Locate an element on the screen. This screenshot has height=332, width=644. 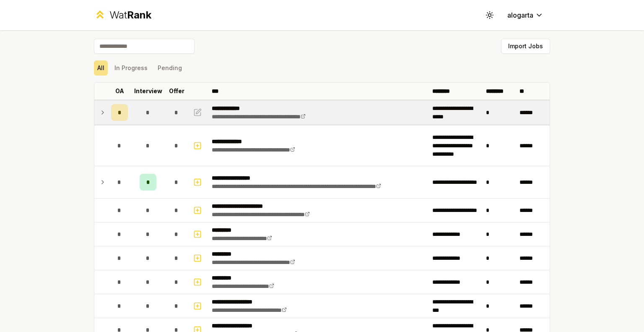
a: WatRank is located at coordinates (123, 15).